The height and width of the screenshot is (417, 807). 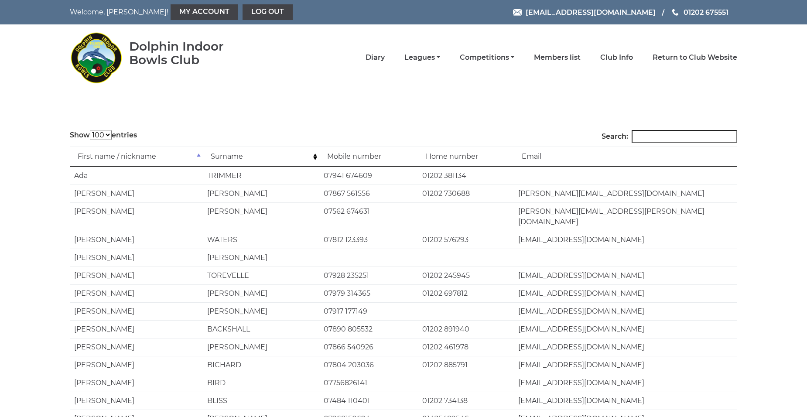 I want to click on td: 07812 123393, so click(x=369, y=240).